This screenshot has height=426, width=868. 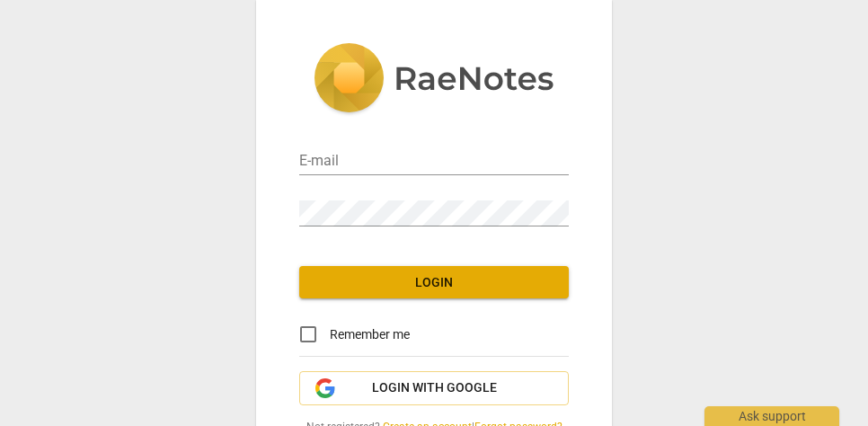 I want to click on span: Login, so click(x=434, y=282).